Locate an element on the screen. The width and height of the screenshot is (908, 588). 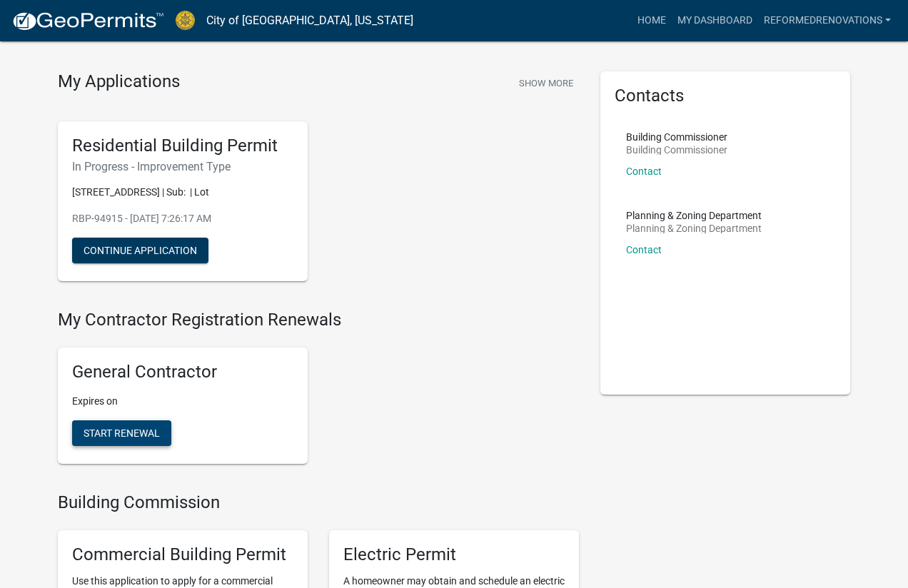
h5: Commercial Building Permit is located at coordinates (183, 554).